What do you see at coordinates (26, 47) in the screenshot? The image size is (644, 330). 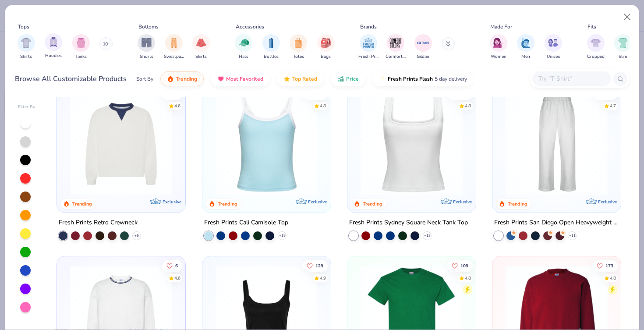 I see `div: filter for Shirts` at bounding box center [26, 47].